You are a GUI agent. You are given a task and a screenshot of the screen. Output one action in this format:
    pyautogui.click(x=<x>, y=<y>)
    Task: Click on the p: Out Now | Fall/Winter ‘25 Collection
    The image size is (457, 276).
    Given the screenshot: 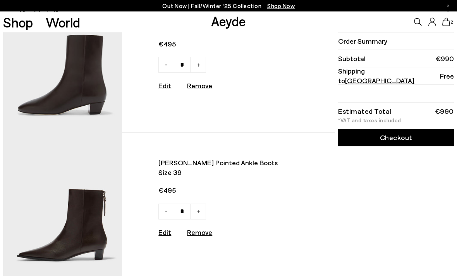 What is the action you would take?
    pyautogui.click(x=229, y=6)
    